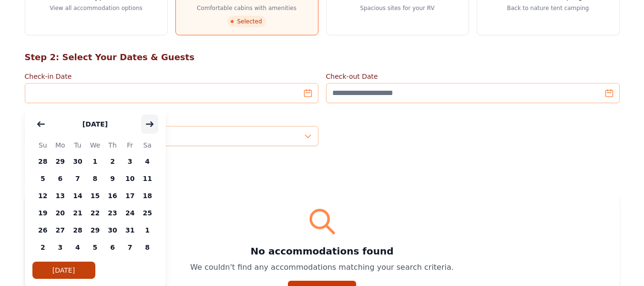  I want to click on span: 15, so click(95, 196).